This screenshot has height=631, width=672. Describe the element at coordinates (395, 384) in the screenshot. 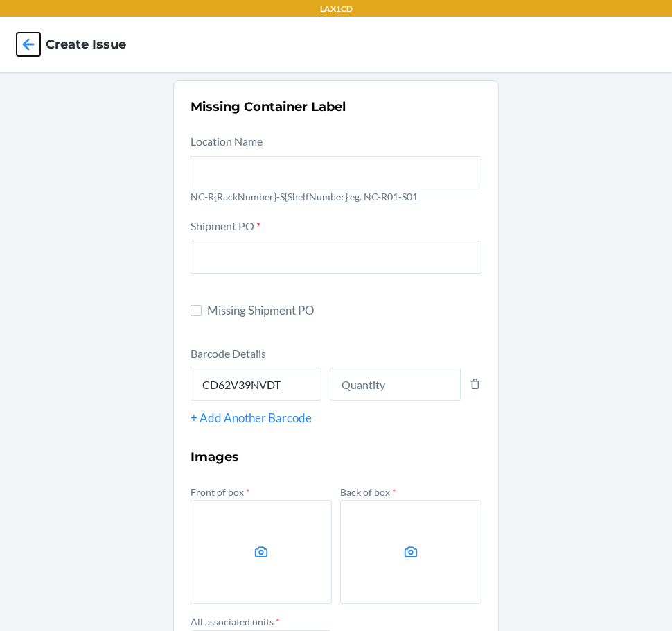

I see `input: Quantity` at that location.